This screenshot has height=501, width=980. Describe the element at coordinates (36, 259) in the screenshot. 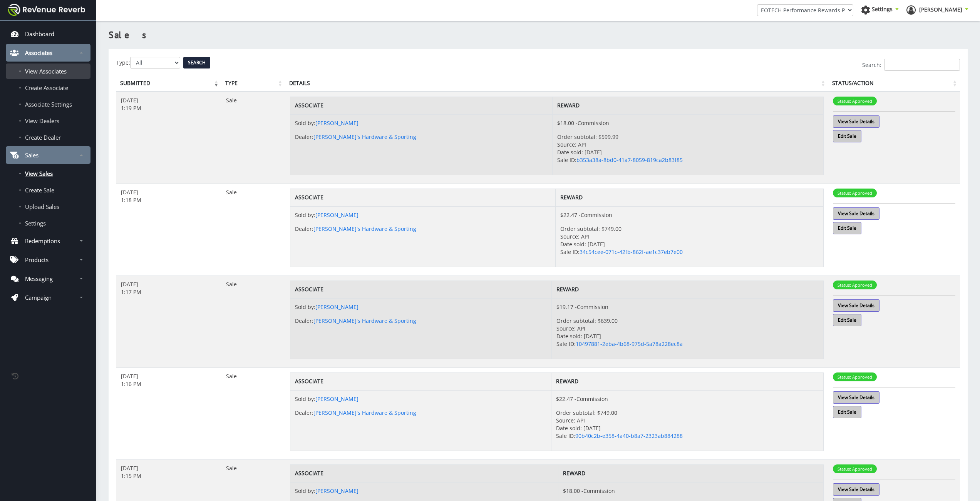

I see `p: Products` at that location.